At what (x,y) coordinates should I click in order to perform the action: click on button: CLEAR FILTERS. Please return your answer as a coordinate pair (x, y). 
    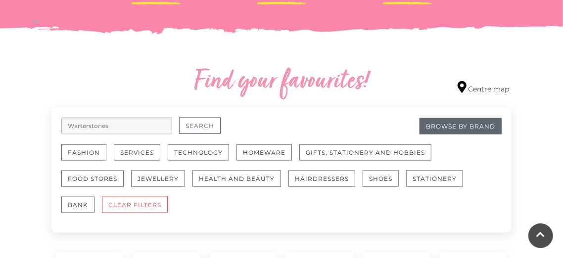
    Looking at the image, I should click on (135, 205).